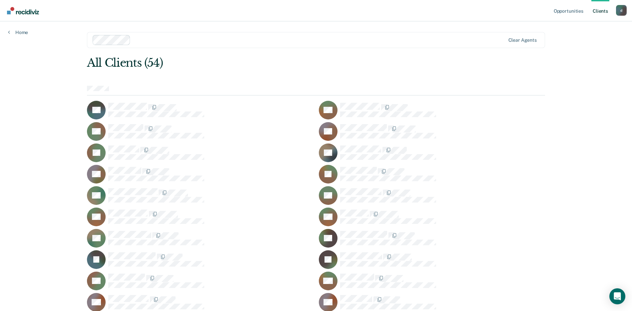 The width and height of the screenshot is (632, 311). I want to click on div: All Clients (54), so click(270, 63).